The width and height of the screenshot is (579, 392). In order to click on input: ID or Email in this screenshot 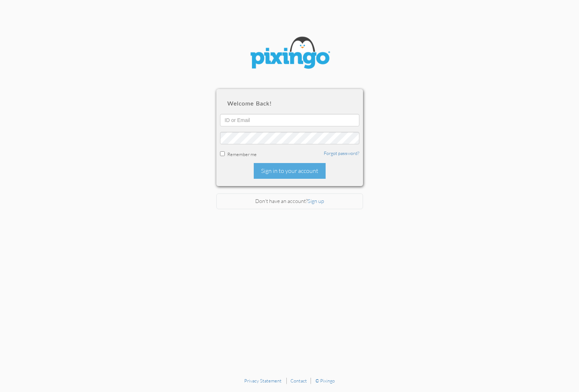, I will do `click(290, 120)`.